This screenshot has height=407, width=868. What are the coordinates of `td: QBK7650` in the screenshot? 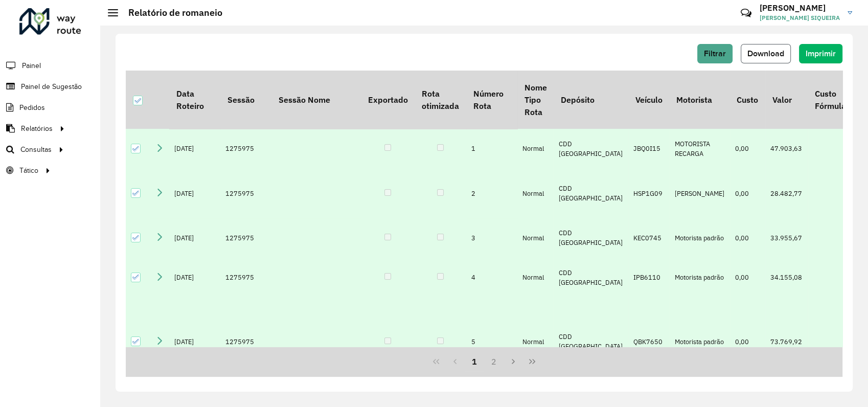 It's located at (649, 342).